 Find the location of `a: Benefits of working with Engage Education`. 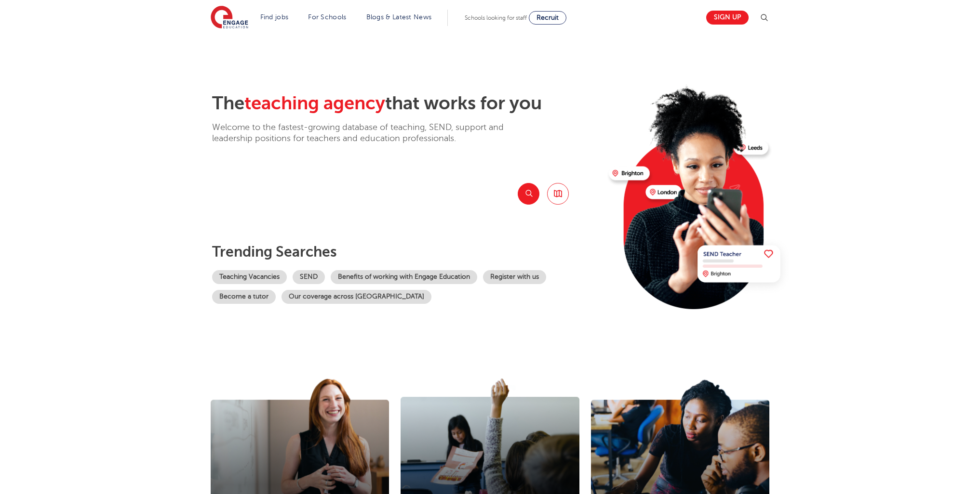

a: Benefits of working with Engage Education is located at coordinates (404, 277).